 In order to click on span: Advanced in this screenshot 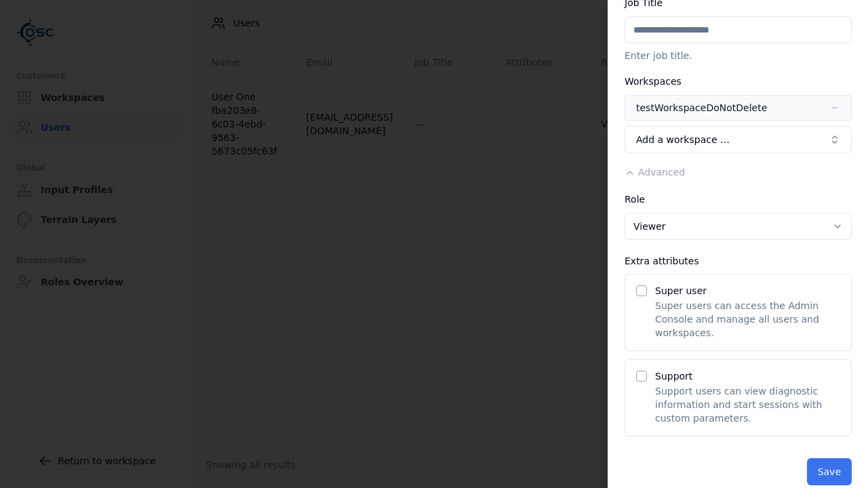, I will do `click(661, 173)`.